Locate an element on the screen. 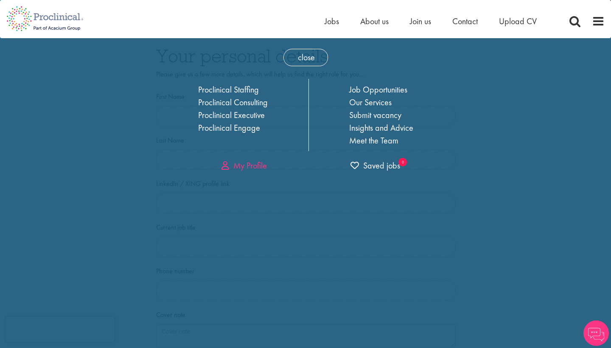  a: Submit vacancy is located at coordinates (375, 115).